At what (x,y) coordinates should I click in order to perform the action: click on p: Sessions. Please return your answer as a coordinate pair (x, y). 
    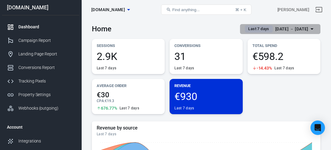
    Looking at the image, I should click on (128, 45).